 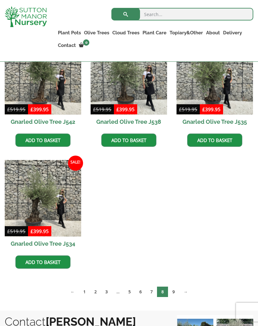 I want to click on a: Cloud Trees, so click(x=126, y=33).